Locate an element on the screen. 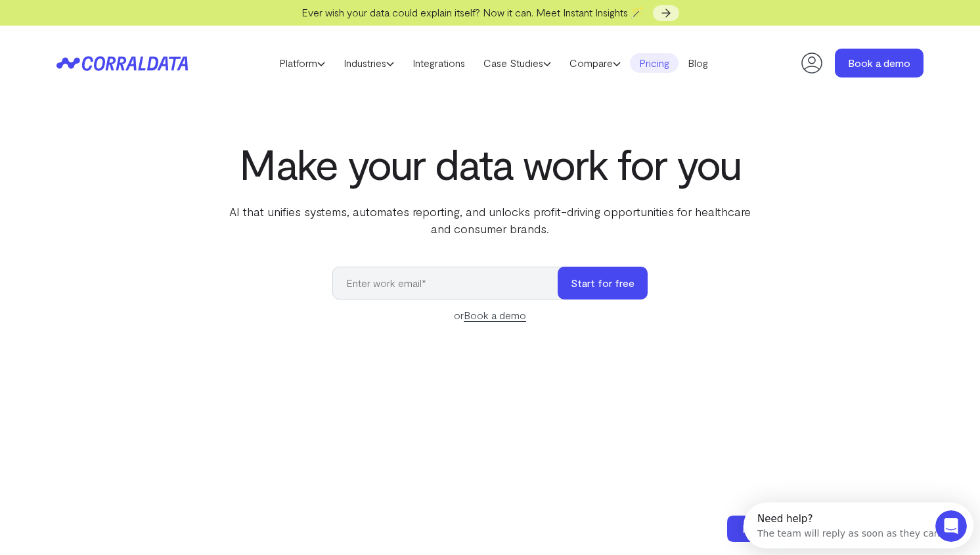  a: Blog is located at coordinates (697, 63).